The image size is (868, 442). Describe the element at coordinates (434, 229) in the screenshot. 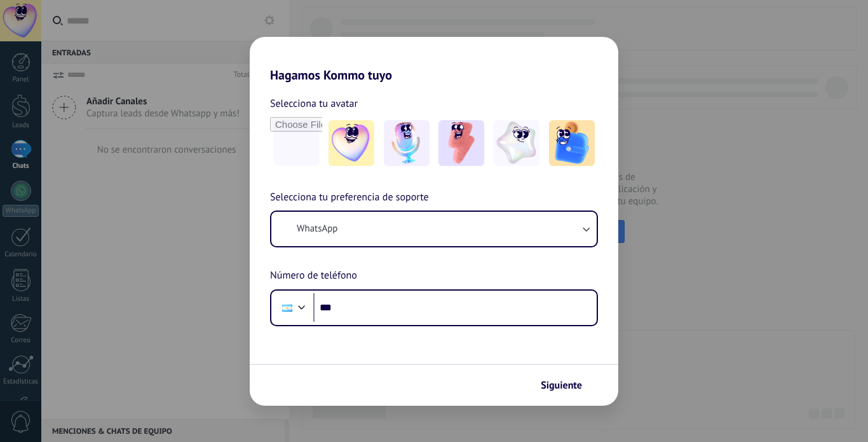

I see `button: WhatsApp` at that location.